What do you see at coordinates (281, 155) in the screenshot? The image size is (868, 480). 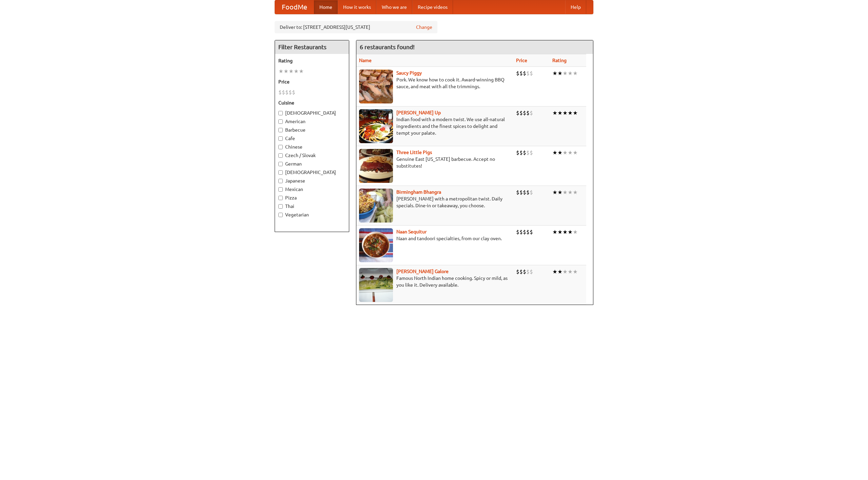 I see `input: Czech / Slovak` at bounding box center [281, 155].